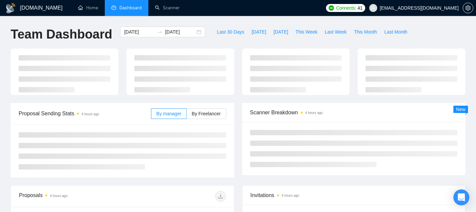  I want to click on span: Last Month, so click(396, 32).